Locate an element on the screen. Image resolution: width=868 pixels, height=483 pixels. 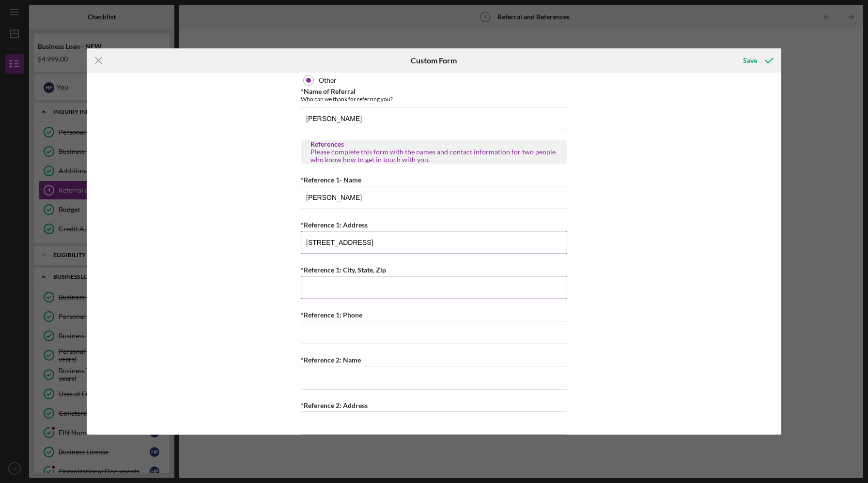
label: *Reference 1- Name is located at coordinates (330, 180).